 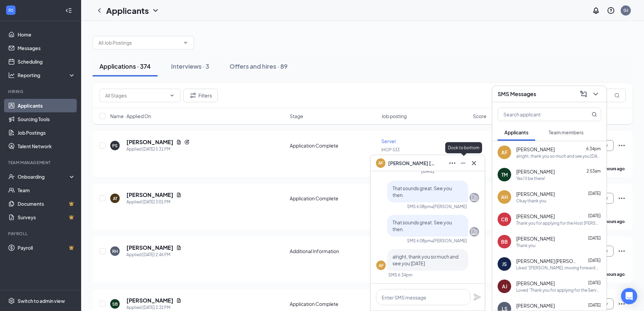 I want to click on svg: Filter, so click(x=193, y=95).